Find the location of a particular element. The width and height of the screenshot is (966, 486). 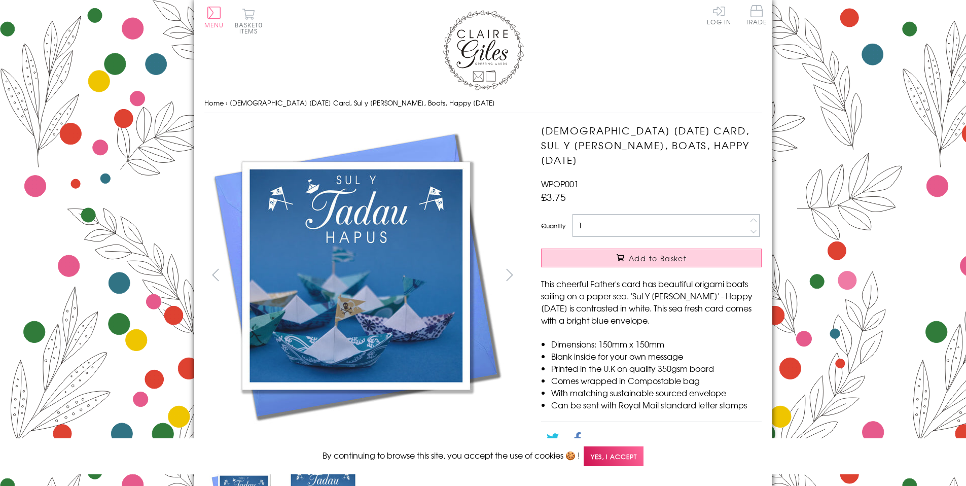

button: Add to Basket is located at coordinates (651, 258).